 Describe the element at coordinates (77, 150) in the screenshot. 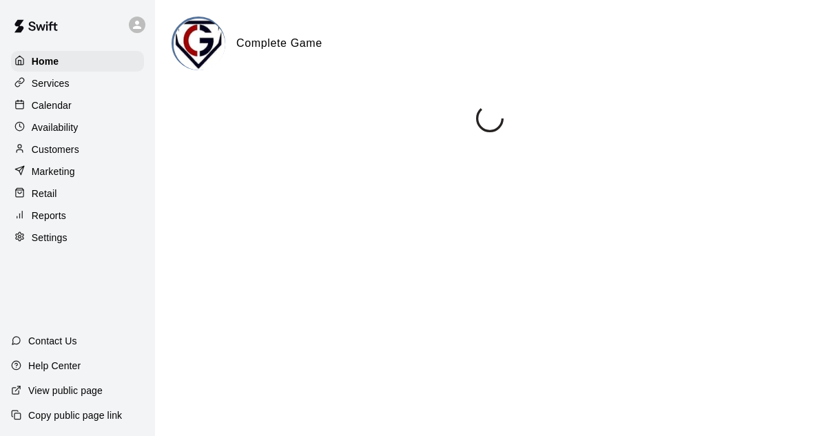

I see `a: Customers` at that location.